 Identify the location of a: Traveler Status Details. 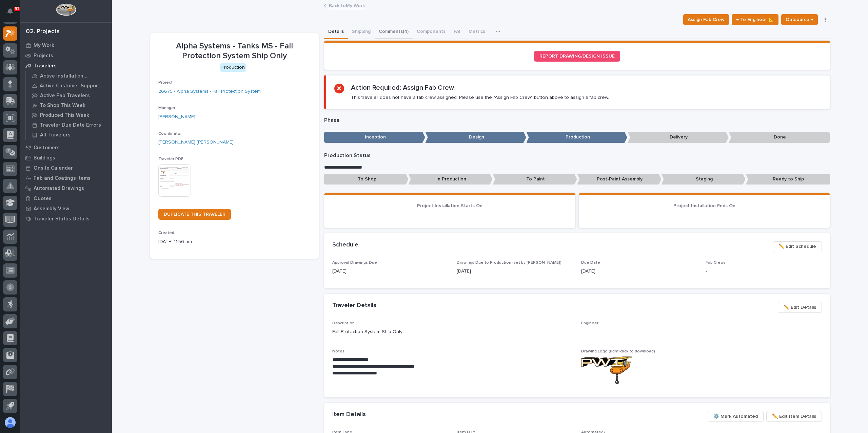
(66, 219).